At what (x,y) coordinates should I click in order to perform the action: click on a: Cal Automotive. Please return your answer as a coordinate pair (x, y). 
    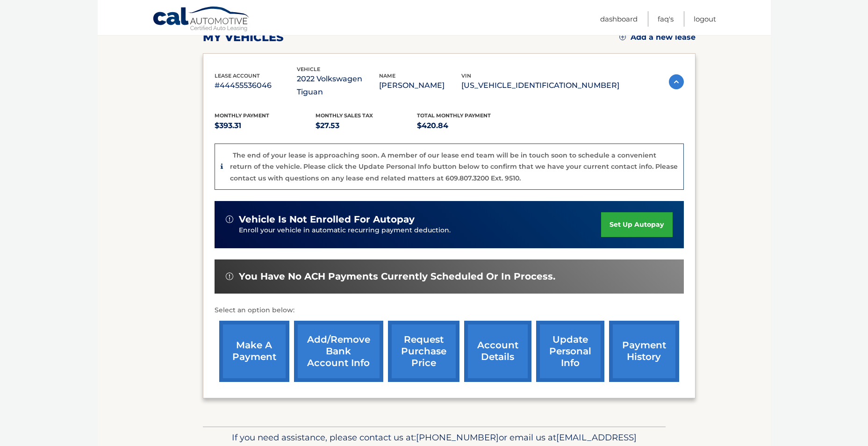
    Looking at the image, I should click on (201, 19).